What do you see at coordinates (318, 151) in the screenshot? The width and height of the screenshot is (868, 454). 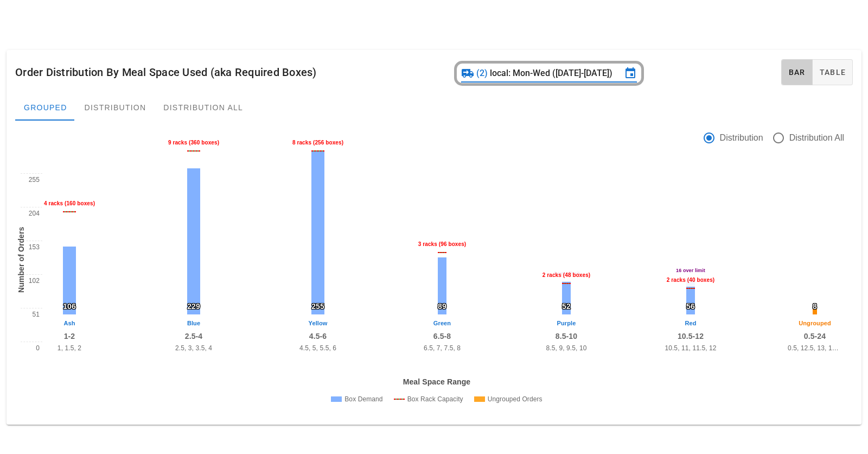 I see `div: Box capacity: 256` at bounding box center [318, 151].